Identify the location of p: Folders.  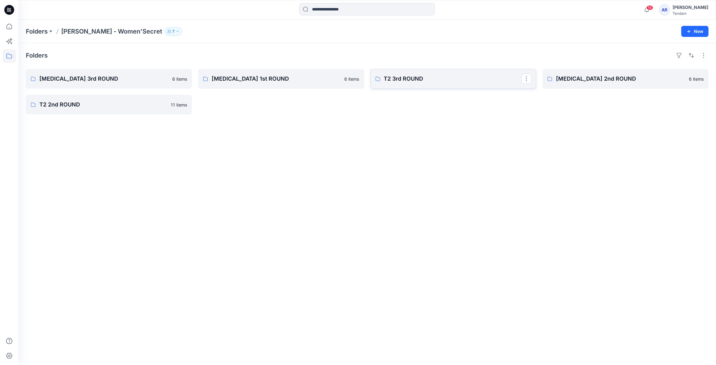
(37, 31).